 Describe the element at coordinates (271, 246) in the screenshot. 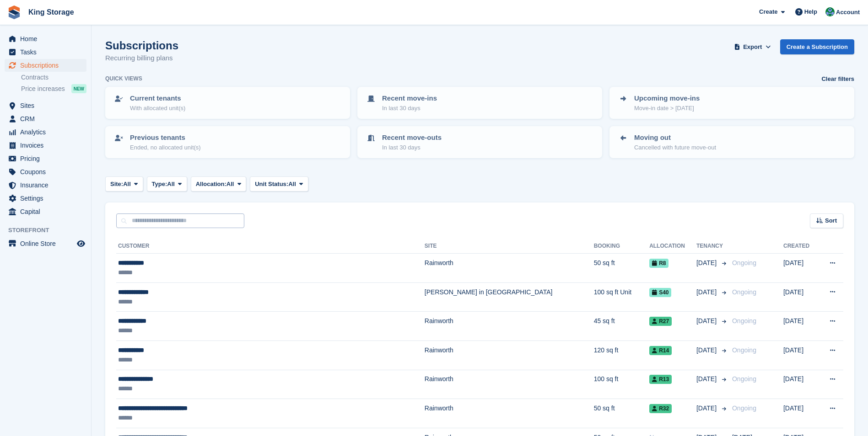

I see `th: Customer` at that location.